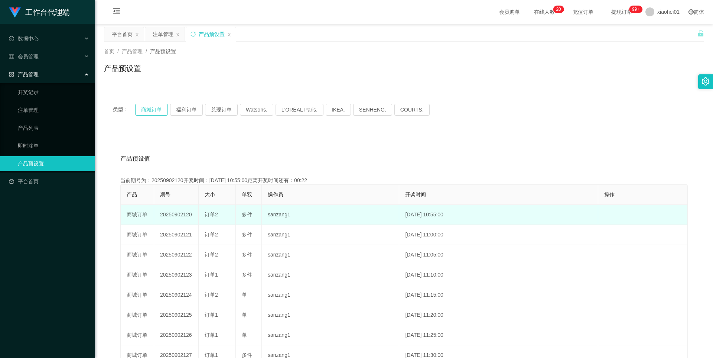 Image resolution: width=713 pixels, height=358 pixels. What do you see at coordinates (152, 110) in the screenshot?
I see `button: 商城订单` at bounding box center [152, 110].